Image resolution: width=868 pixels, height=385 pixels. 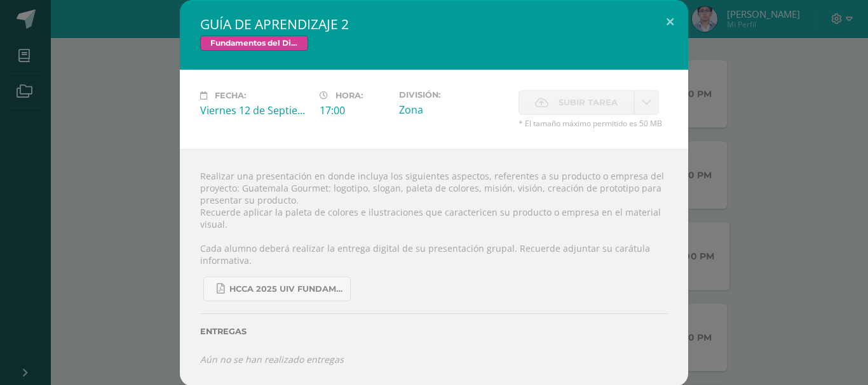 What do you see at coordinates (287, 290) in the screenshot?
I see `span: HCCA 2025 UIV FUNDAMENTOS DEL DISEÑO.docx (3).pdf` at bounding box center [287, 290].